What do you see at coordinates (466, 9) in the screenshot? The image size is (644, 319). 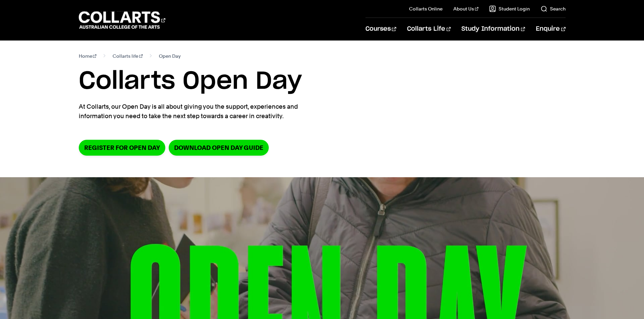 I see `a: About Us` at bounding box center [466, 9].